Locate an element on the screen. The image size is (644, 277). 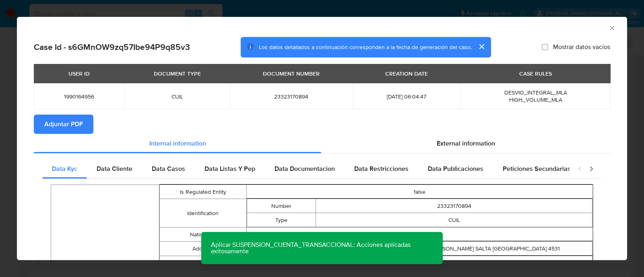
td: AR is located at coordinates (419, 234).